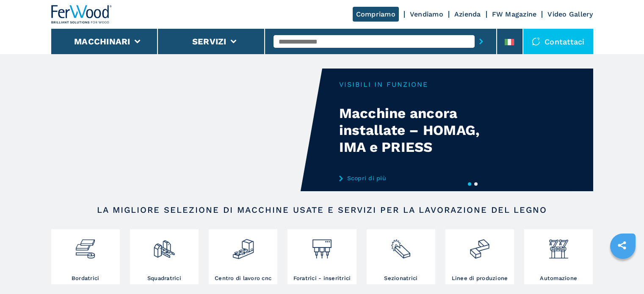  Describe the element at coordinates (401, 257) in the screenshot. I see `a: Sezionatrici` at that location.